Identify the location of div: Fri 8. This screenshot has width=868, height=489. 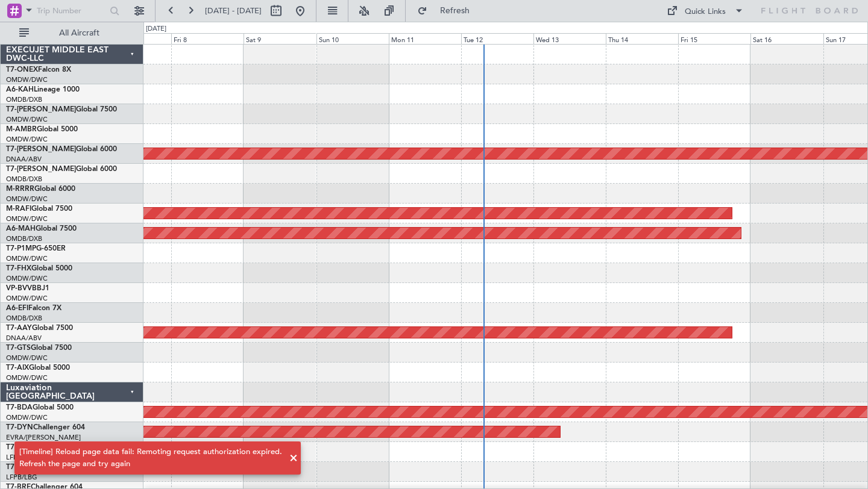
(207, 39).